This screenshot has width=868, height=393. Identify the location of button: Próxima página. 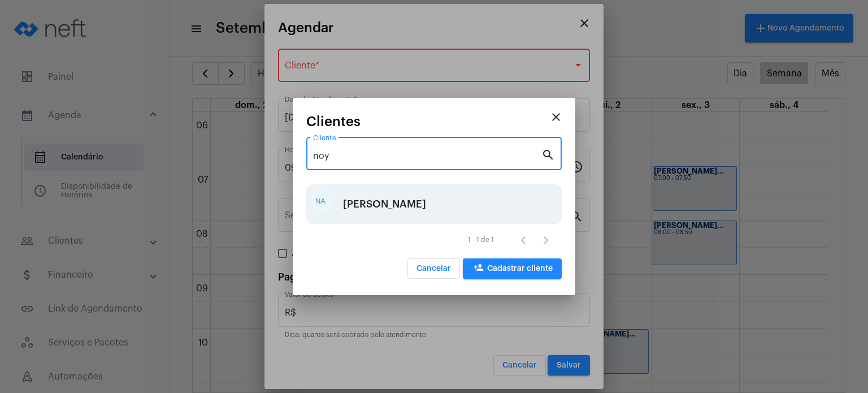
(546, 239).